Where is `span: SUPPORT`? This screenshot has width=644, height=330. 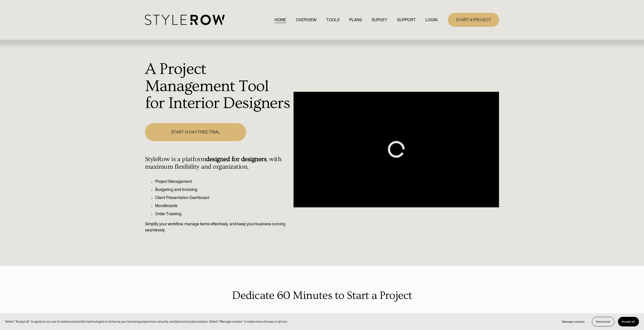 span: SUPPORT is located at coordinates (406, 20).